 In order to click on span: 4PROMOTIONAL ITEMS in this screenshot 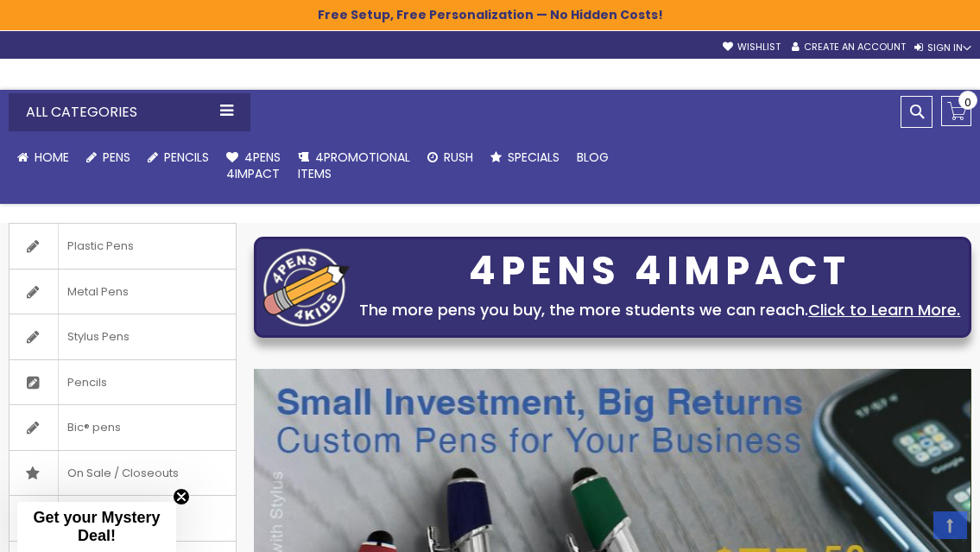, I will do `click(354, 165)`.